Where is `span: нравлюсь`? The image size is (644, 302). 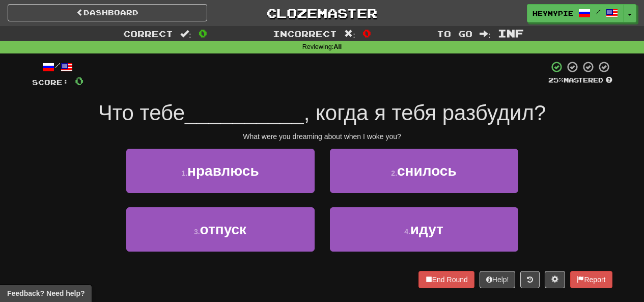 span: нравлюсь is located at coordinates (222, 170).